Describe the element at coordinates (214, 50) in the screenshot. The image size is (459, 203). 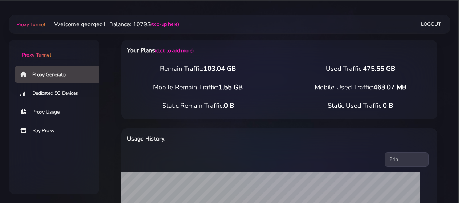
I see `h6: Your Plans` at that location.